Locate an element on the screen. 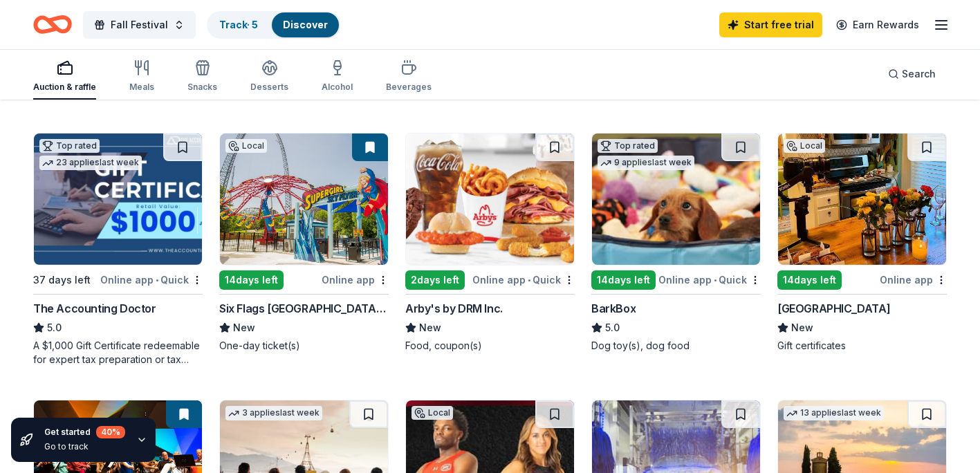 This screenshot has width=980, height=473. div: 13 applies last week is located at coordinates (833, 413).